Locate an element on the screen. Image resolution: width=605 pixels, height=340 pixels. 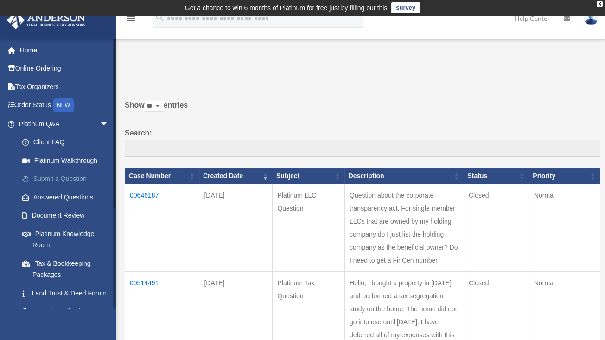
a: Client FAQ is located at coordinates (68, 142).